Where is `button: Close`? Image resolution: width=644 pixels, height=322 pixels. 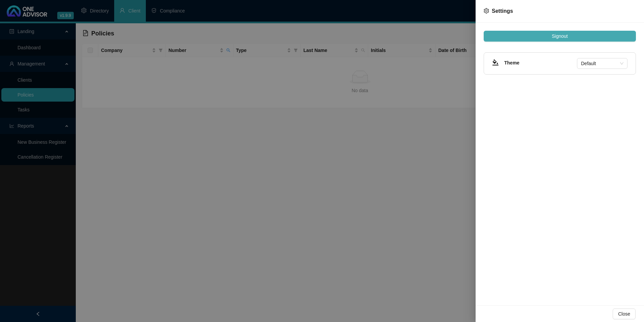
button: Close is located at coordinates (624, 314).